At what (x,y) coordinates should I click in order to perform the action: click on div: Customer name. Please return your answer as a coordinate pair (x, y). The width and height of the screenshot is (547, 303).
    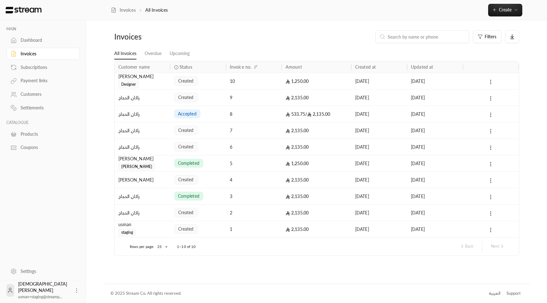
    Looking at the image, I should click on (134, 67).